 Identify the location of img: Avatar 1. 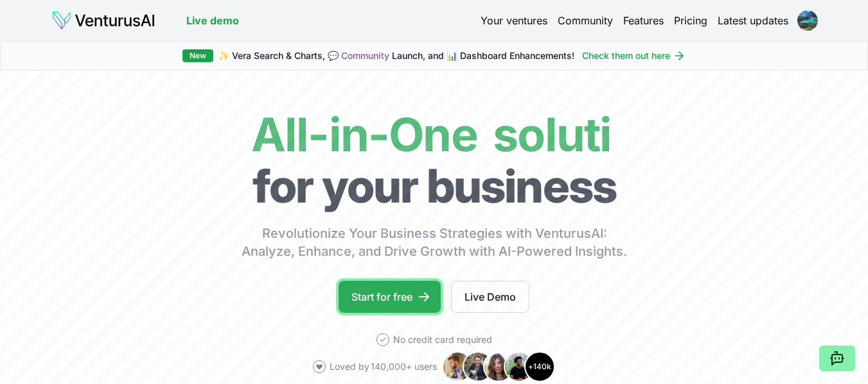
(457, 367).